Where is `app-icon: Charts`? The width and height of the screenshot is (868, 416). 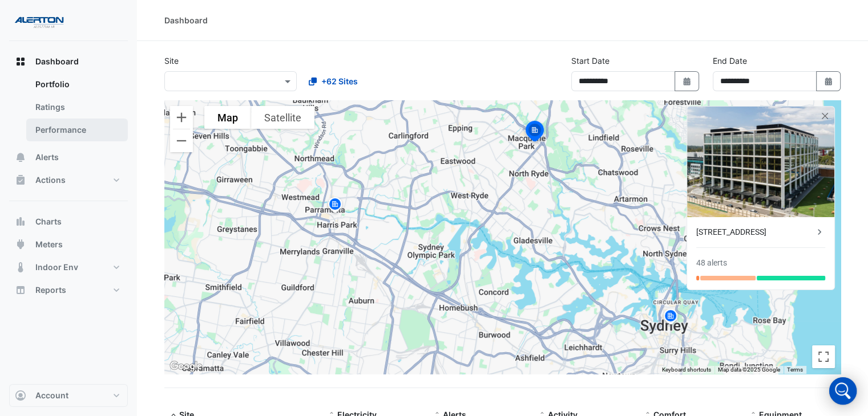 app-icon: Charts is located at coordinates (21, 222).